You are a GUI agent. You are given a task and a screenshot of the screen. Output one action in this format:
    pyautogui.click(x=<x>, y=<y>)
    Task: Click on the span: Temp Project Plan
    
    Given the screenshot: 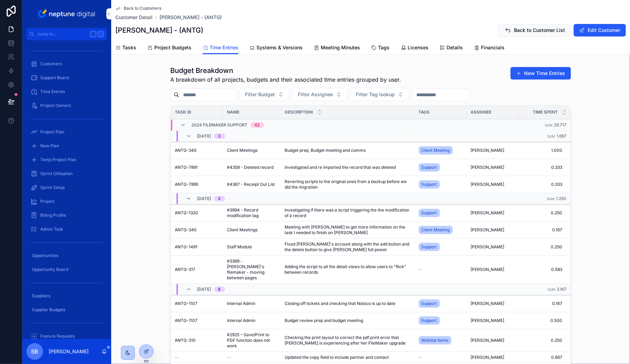 What is the action you would take?
    pyautogui.click(x=58, y=160)
    